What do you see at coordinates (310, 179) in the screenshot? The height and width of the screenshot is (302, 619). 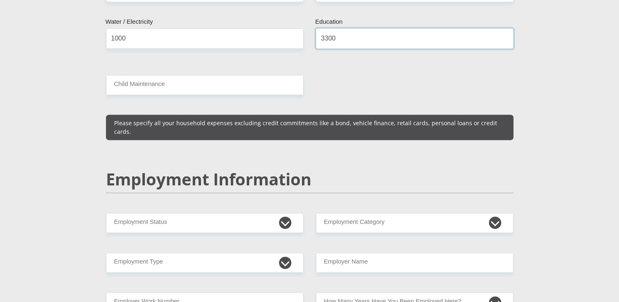 I see `h2: Employment Information` at bounding box center [310, 179].